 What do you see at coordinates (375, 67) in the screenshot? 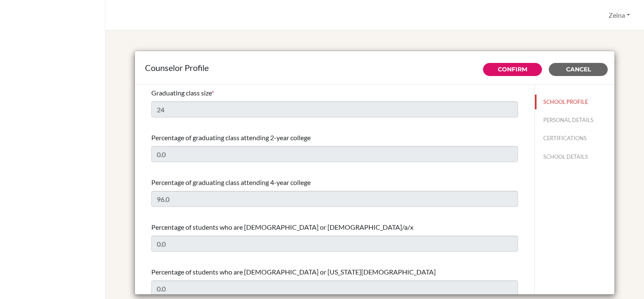
I see `div: Counselor Profile` at bounding box center [375, 67].